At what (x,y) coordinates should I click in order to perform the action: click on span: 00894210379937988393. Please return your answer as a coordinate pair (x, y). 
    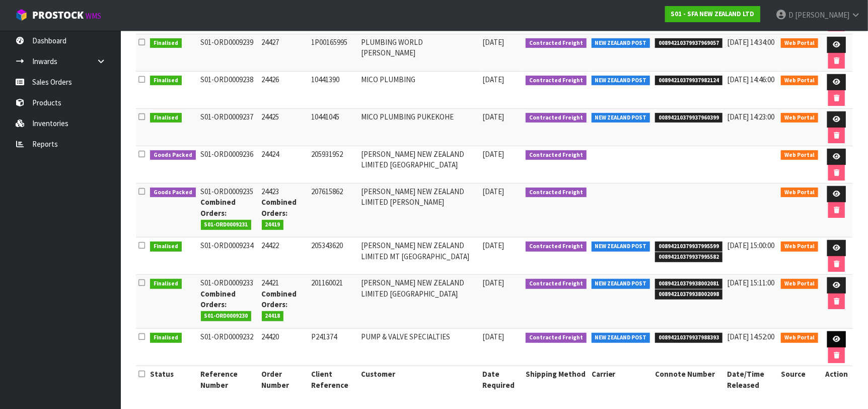
    Looking at the image, I should click on (689, 337).